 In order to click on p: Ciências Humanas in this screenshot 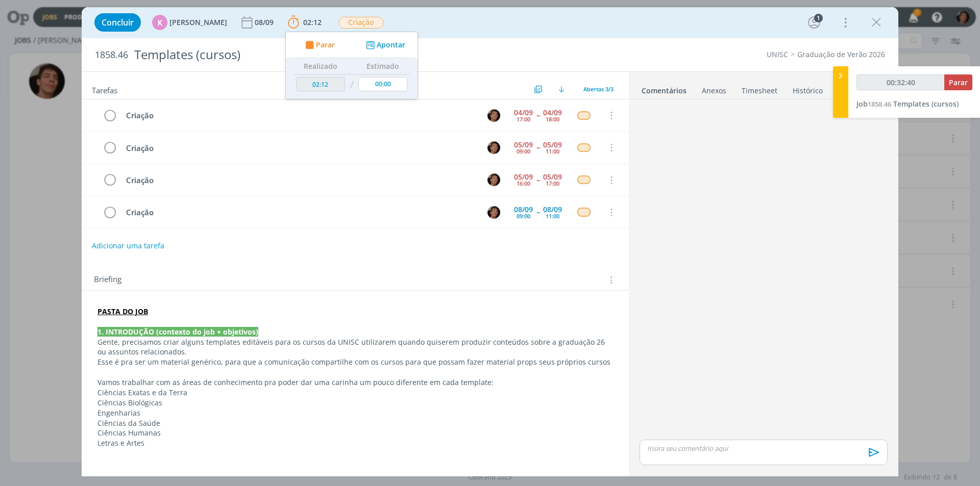, I will do `click(355, 433)`.